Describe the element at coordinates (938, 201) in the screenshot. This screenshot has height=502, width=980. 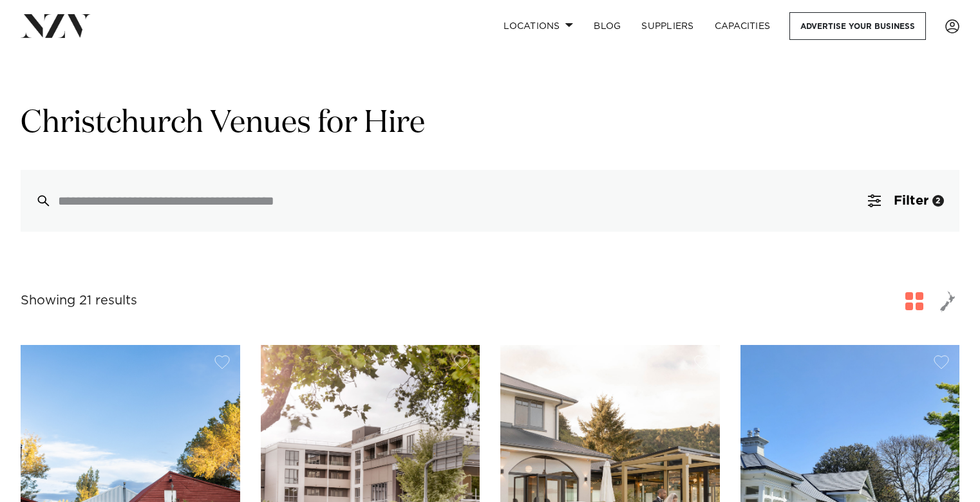
I see `div: 2` at that location.